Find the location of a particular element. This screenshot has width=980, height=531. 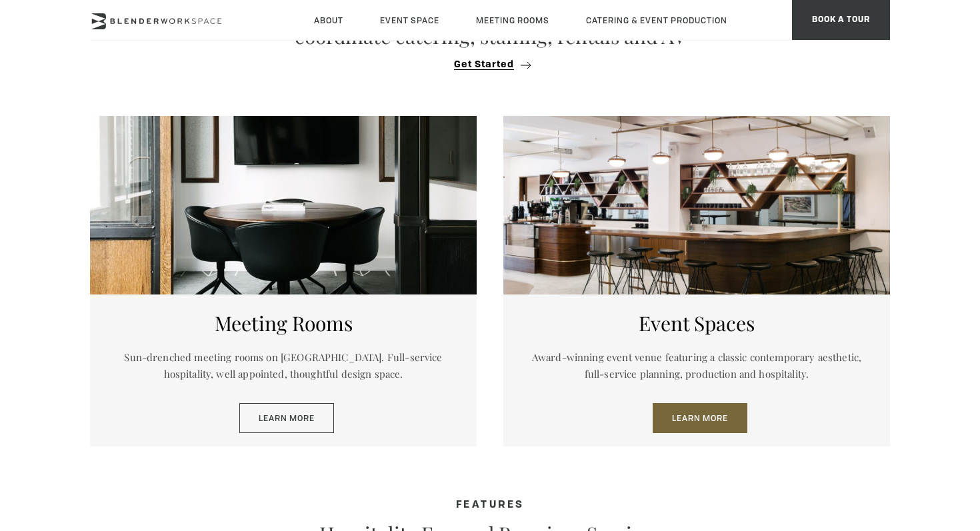

h4: Features is located at coordinates (490, 505).